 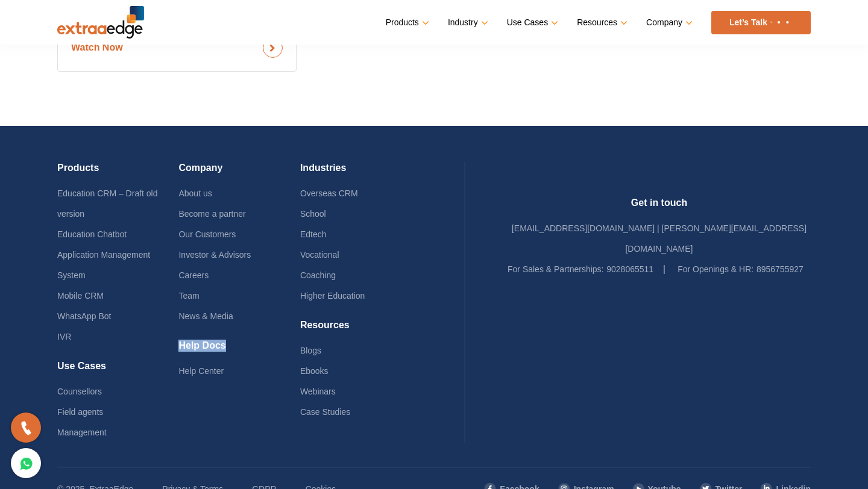 What do you see at coordinates (406, 23) in the screenshot?
I see `a: Products` at bounding box center [406, 23].